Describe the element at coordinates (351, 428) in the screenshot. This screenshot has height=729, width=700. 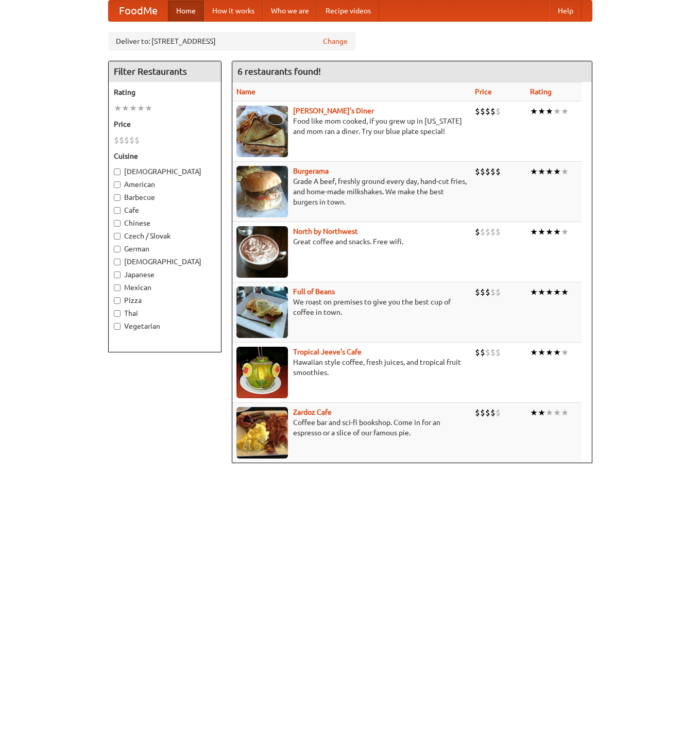
I see `p: Coffee bar and sci-fi bookshop. Come in for an espresso or a slice of our famous pie.` at that location.